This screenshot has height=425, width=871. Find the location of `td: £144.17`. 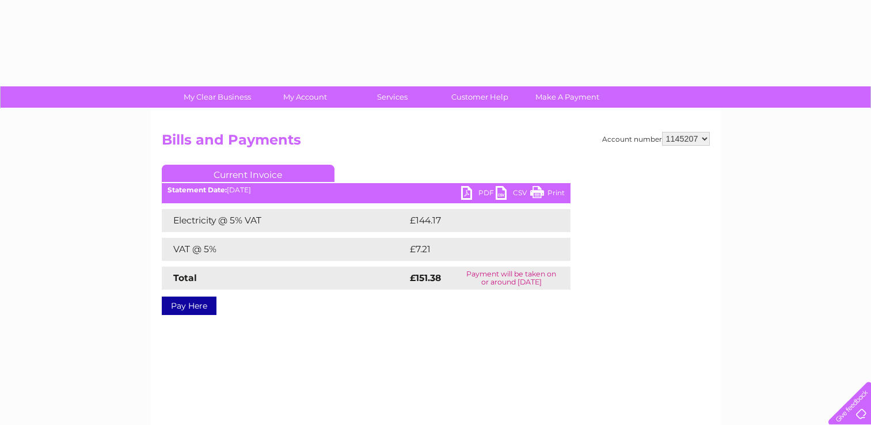

td: £144.17 is located at coordinates (478, 220).